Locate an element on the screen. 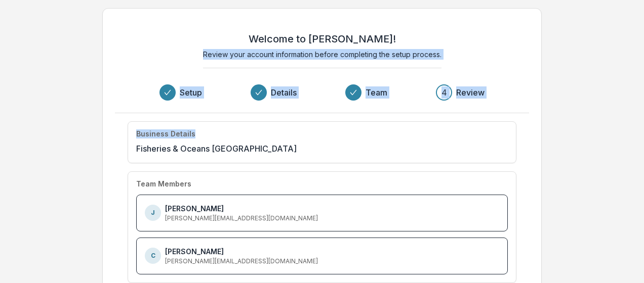 The image size is (644, 283). h4: Team Members is located at coordinates (163, 184).